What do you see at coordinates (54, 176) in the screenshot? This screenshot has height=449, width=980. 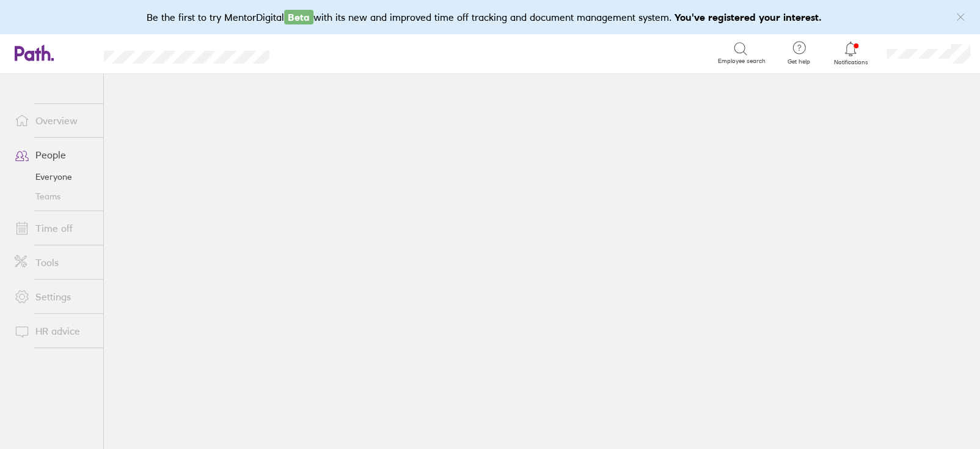 I see `a: Everyone` at bounding box center [54, 176].